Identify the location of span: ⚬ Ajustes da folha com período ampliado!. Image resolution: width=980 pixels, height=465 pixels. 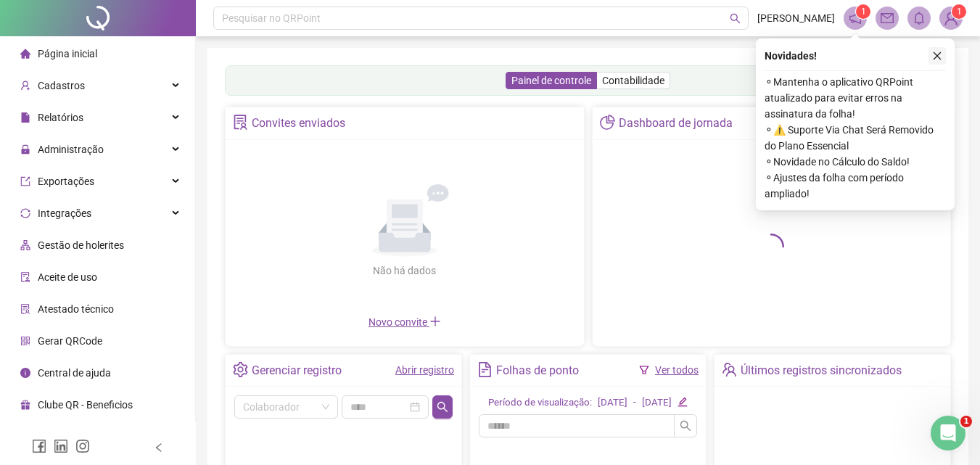
(855, 186).